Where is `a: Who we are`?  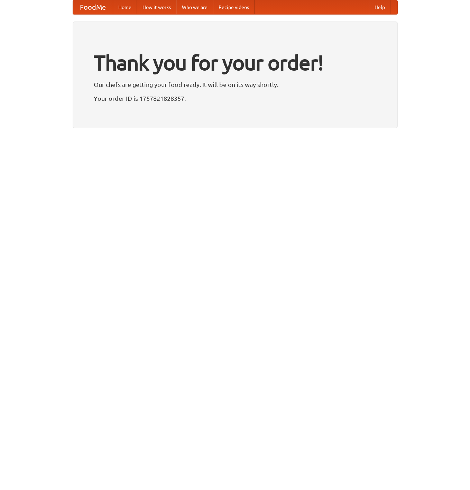 a: Who we are is located at coordinates (195, 7).